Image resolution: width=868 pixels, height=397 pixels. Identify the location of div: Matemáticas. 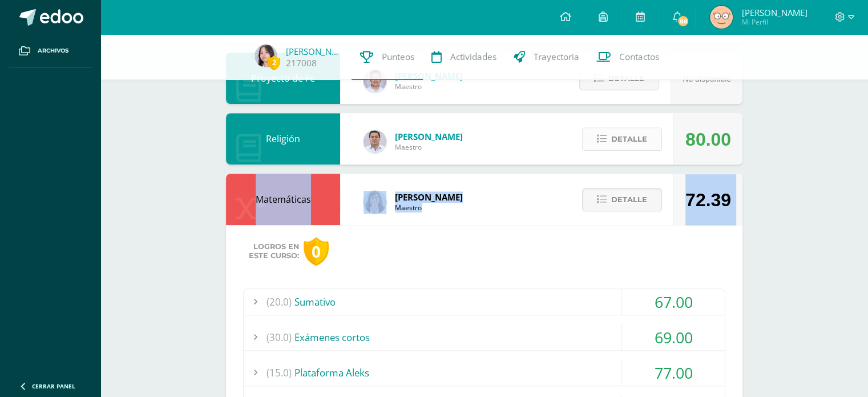
(283, 199).